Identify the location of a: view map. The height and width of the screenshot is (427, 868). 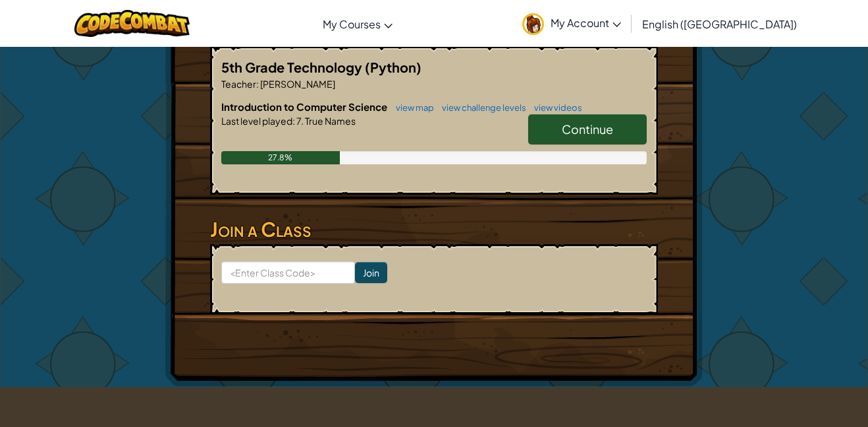
(412, 108).